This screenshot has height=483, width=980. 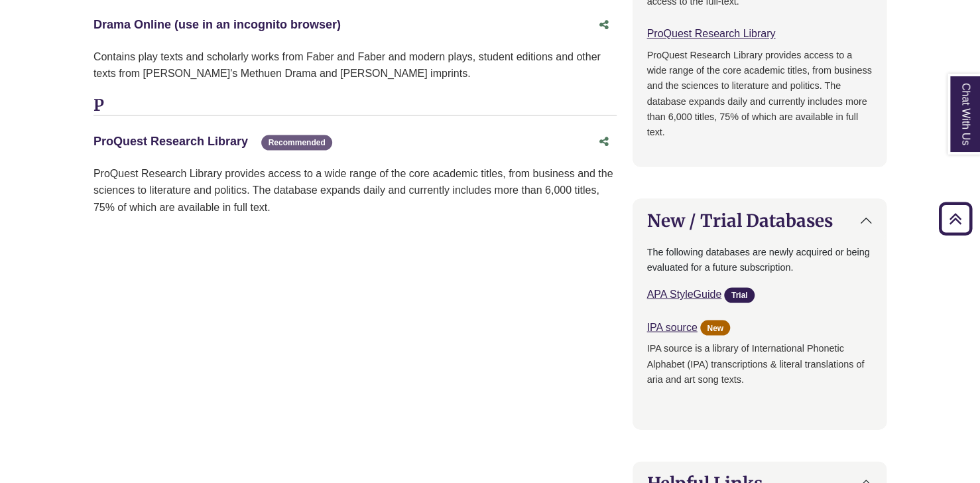 I want to click on span: Recommended, so click(x=296, y=142).